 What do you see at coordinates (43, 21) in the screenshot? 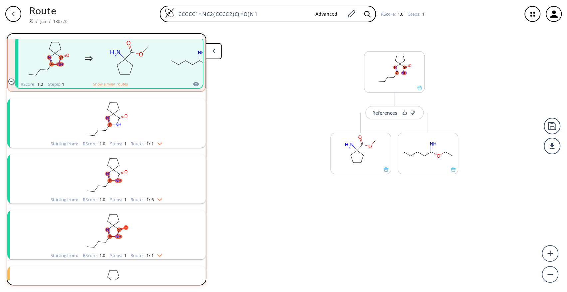
I see `a: Job` at bounding box center [43, 21].